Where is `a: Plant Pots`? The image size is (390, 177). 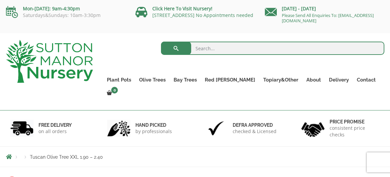
a: Plant Pots is located at coordinates (119, 80).